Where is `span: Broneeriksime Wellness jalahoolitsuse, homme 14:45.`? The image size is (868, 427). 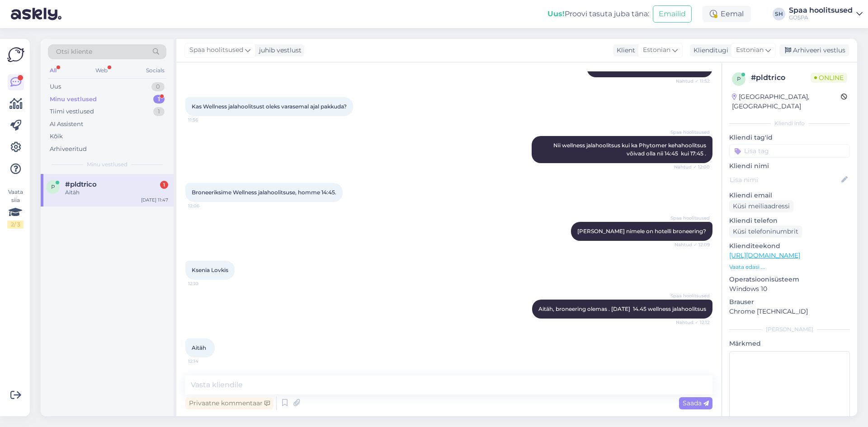
span: Broneeriksime Wellness jalahoolitsuse, homme 14:45. is located at coordinates (264, 192).